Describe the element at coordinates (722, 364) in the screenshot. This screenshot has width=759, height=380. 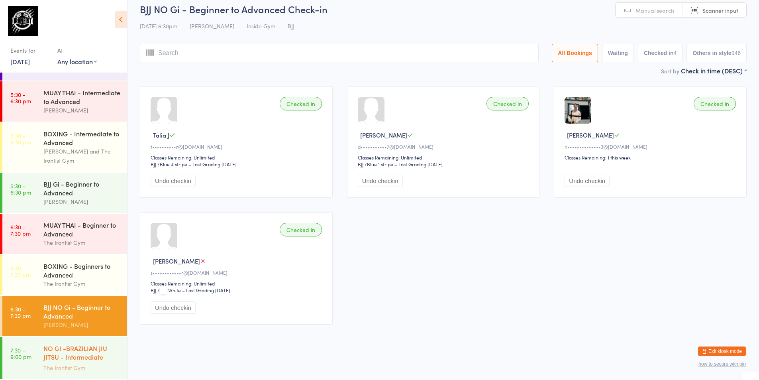
I see `button: how to secure with pin` at that location.